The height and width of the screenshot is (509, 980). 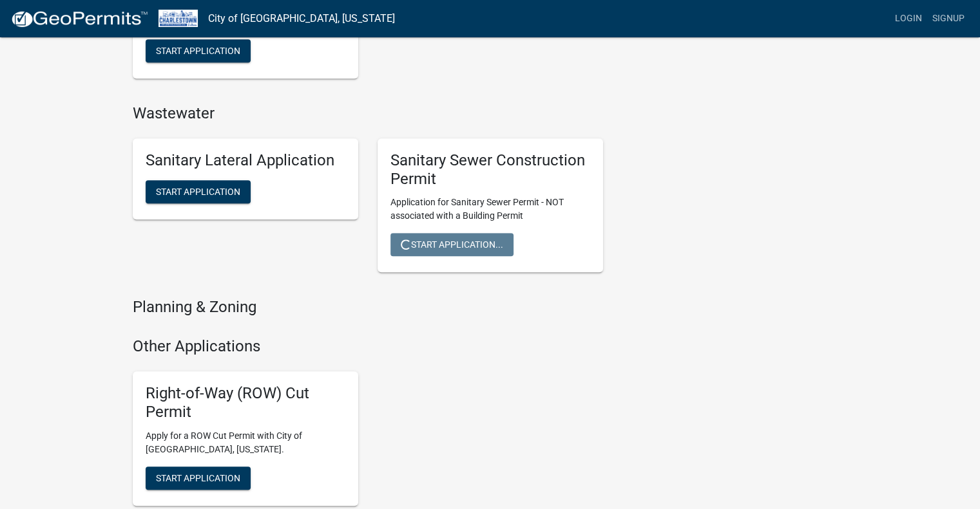 I want to click on h5: Sanitary Sewer Construction Permit, so click(x=490, y=170).